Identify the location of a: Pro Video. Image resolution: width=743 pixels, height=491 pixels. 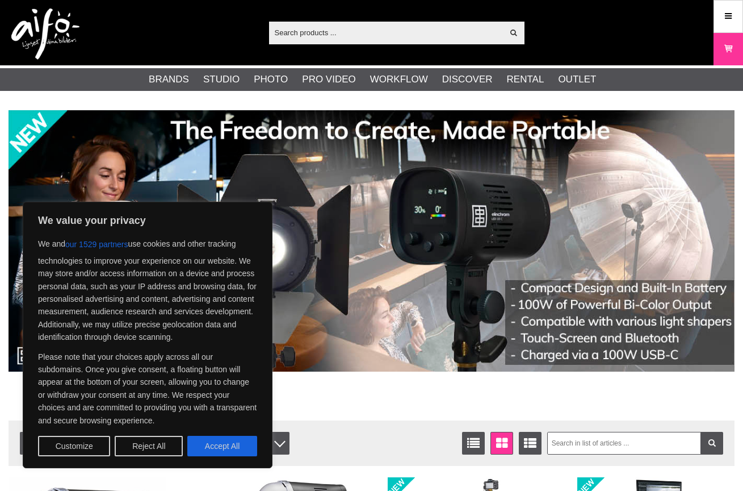
(329, 79).